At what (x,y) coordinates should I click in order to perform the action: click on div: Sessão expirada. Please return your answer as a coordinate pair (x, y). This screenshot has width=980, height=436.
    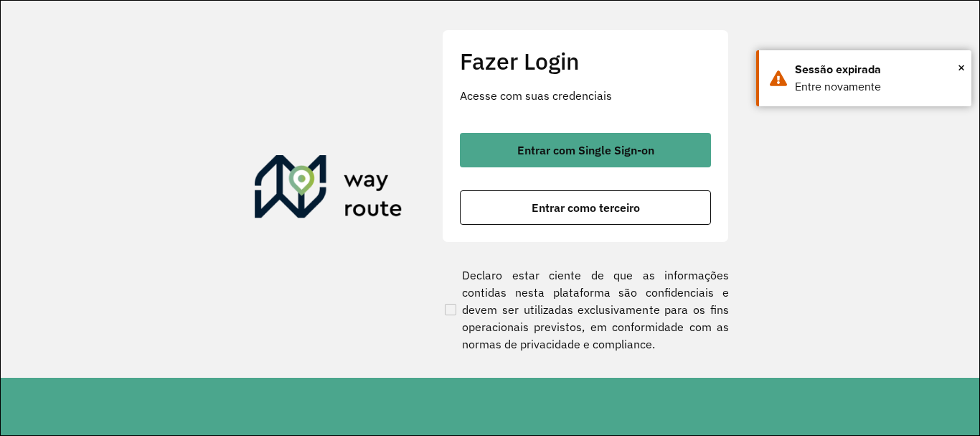
    Looking at the image, I should click on (878, 70).